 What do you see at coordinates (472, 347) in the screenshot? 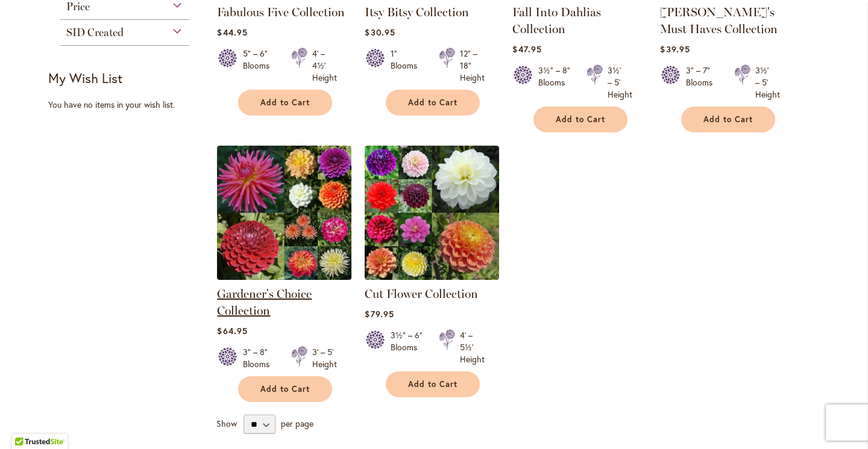
I see `div: 4' – 5½' Height` at bounding box center [472, 347].